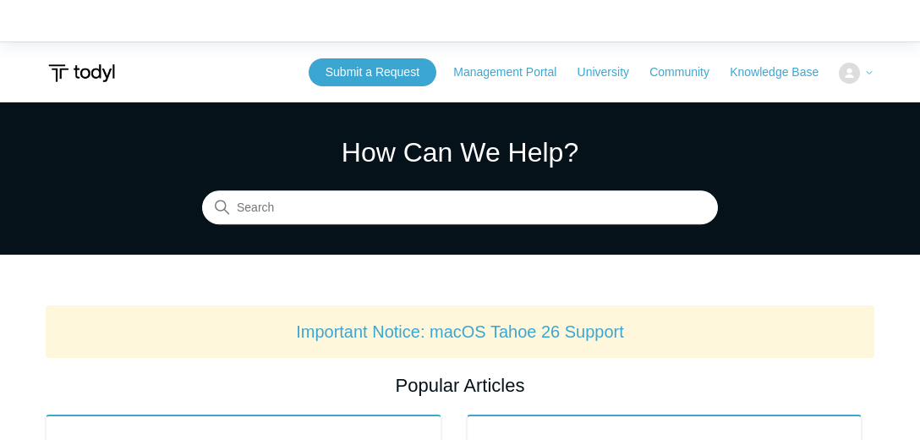 The width and height of the screenshot is (920, 440). What do you see at coordinates (514, 72) in the screenshot?
I see `a: Management Portal` at bounding box center [514, 72].